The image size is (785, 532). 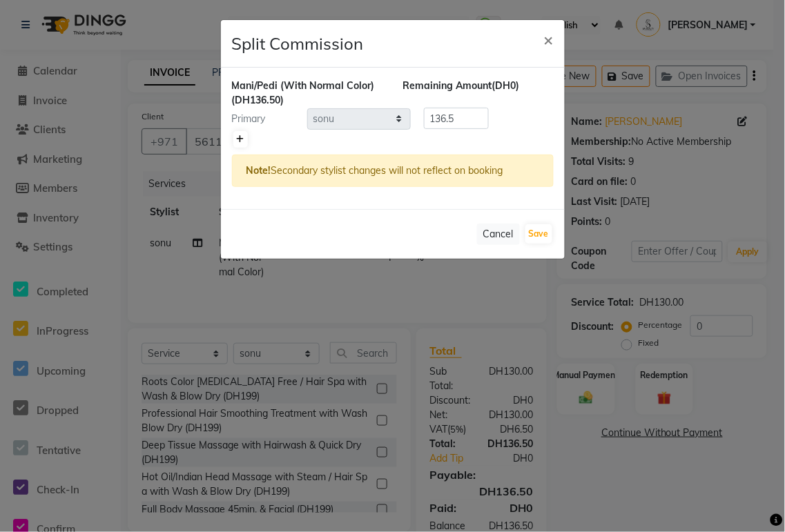 I want to click on span: (DH136.50), so click(x=258, y=100).